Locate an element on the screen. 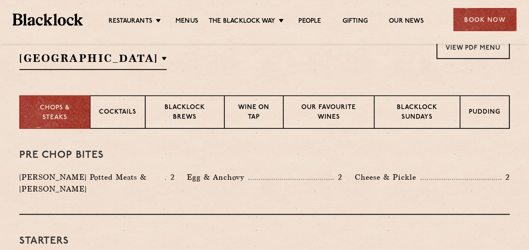  a: Restaurants is located at coordinates (130, 22).